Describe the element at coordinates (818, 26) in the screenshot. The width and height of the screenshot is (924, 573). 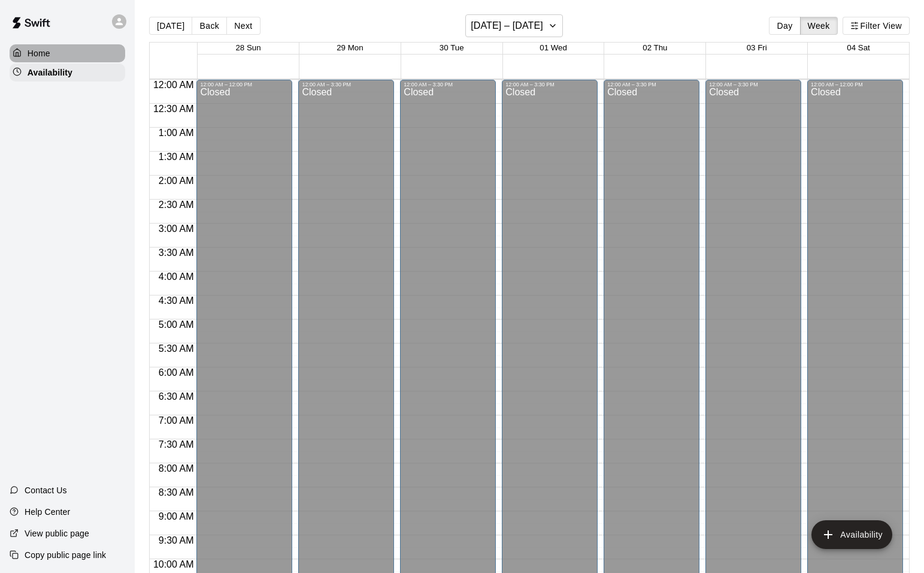
I see `button: Week` at that location.